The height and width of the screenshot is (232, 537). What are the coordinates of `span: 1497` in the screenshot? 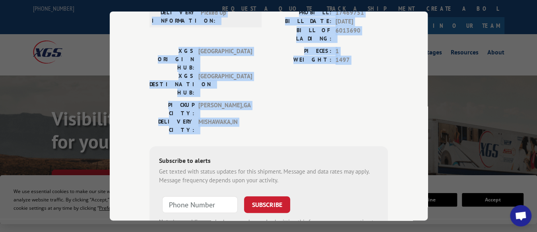 It's located at (362, 60).